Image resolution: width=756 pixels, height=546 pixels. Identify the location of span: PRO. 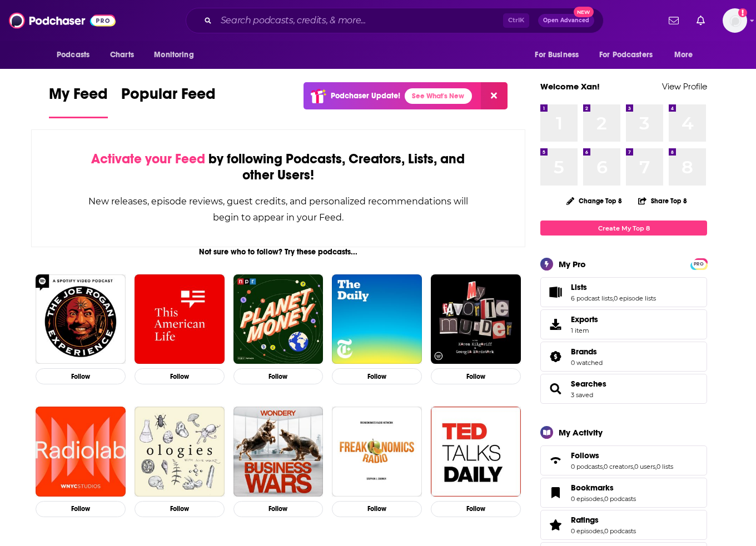
(699, 264).